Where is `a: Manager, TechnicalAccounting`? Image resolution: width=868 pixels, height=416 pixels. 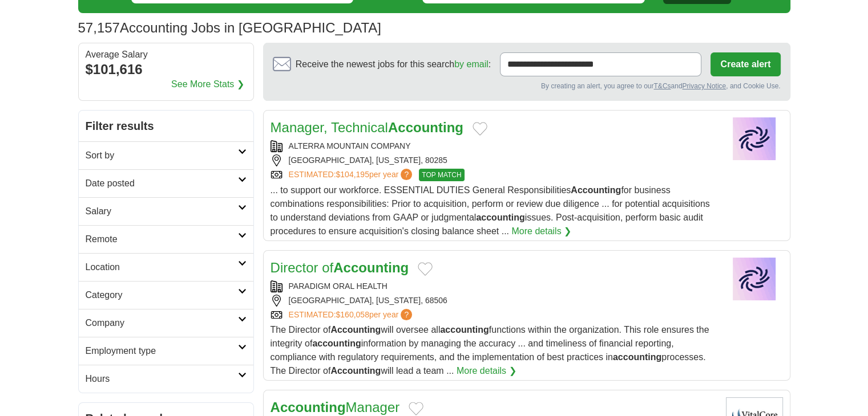
a: Manager, TechnicalAccounting is located at coordinates (367, 127).